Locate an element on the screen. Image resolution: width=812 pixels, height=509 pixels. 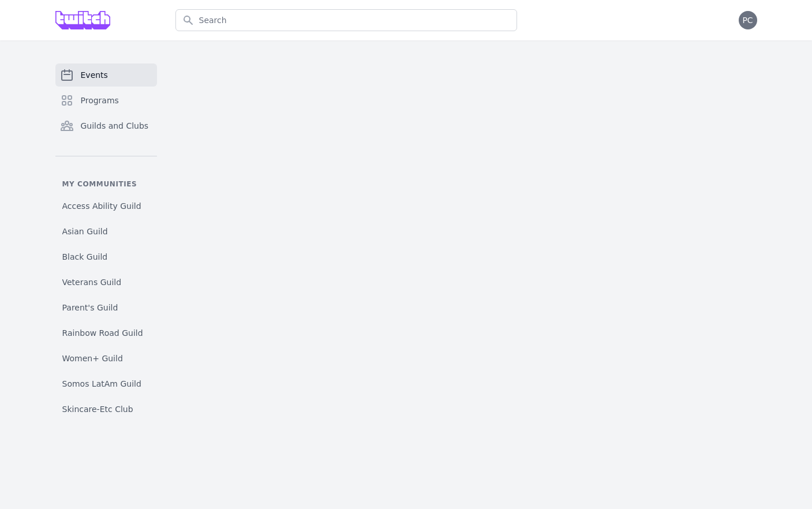
span: Programs is located at coordinates (100, 100).